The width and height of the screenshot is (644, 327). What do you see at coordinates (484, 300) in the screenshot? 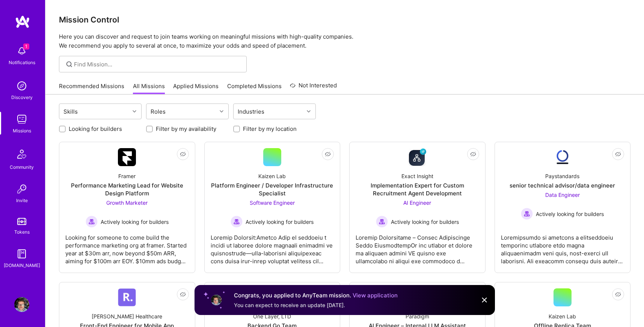
I see `img: Close` at bounding box center [484, 300].